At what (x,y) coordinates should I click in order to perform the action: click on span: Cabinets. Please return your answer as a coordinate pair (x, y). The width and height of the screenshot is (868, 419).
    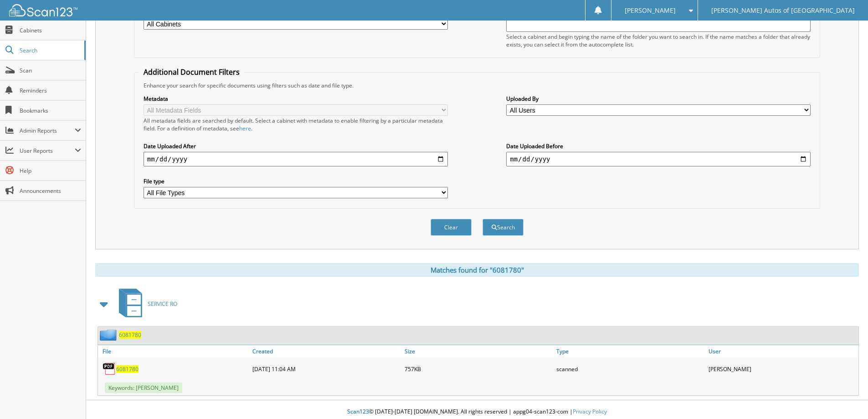
    Looking at the image, I should click on (50, 30).